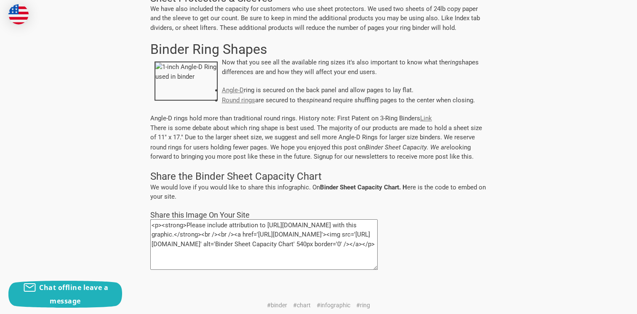  What do you see at coordinates (319, 215) in the screenshot?
I see `h3: Share this Image On Your Site` at bounding box center [319, 215].